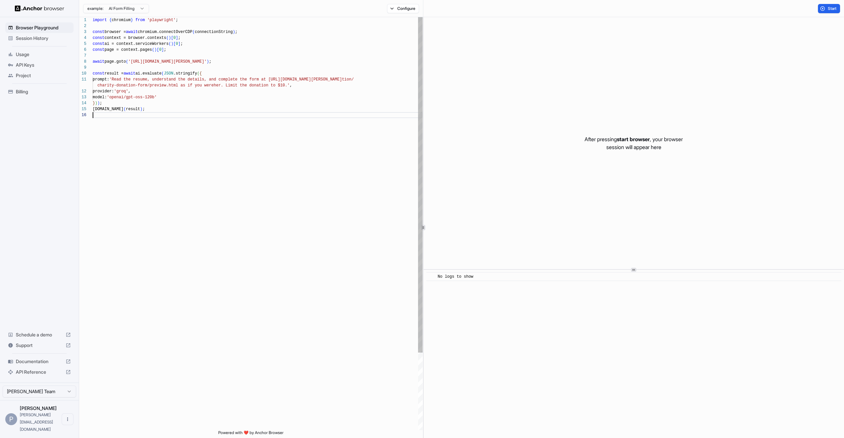 Image resolution: width=844 pixels, height=438 pixels. I want to click on span: from, so click(140, 20).